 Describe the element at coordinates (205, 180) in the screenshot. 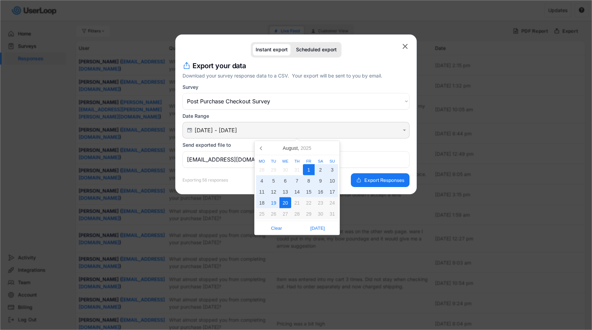

I see `div: Exporting 56 responses` at that location.